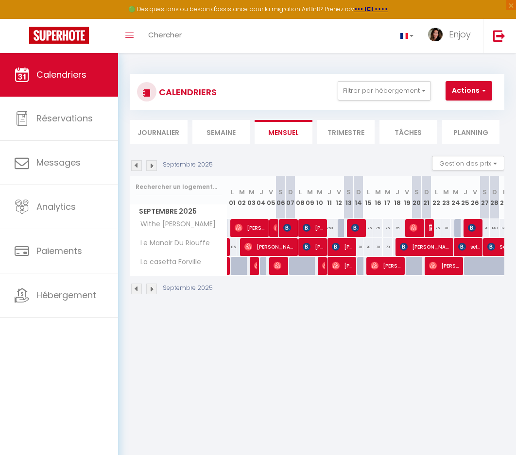  I want to click on span: Messages, so click(58, 162).